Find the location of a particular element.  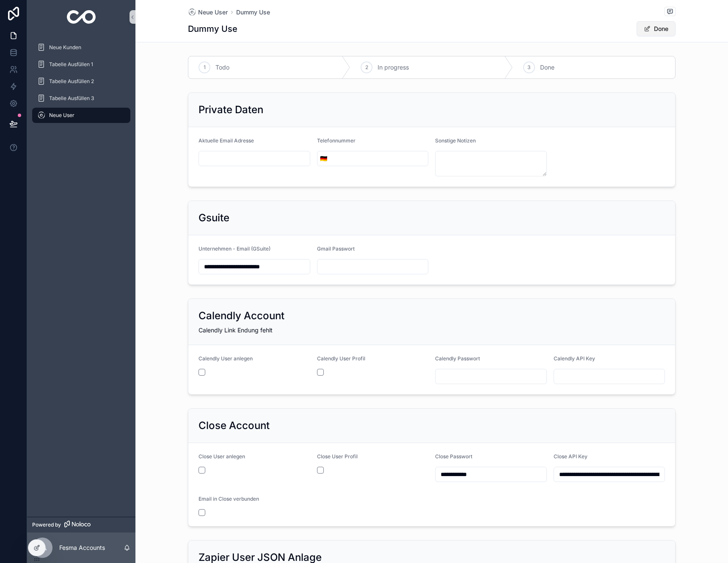

span: Sonstige Notizen is located at coordinates (456, 141).